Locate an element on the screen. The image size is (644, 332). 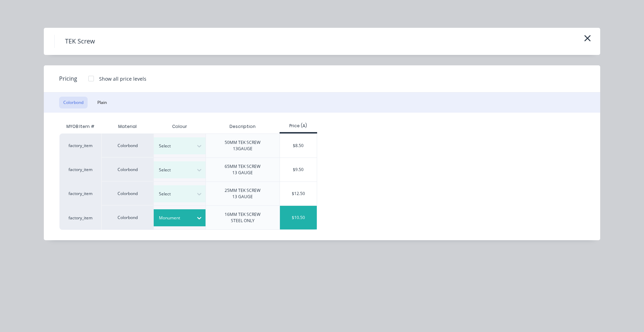
div: $10.50 is located at coordinates (298, 217).